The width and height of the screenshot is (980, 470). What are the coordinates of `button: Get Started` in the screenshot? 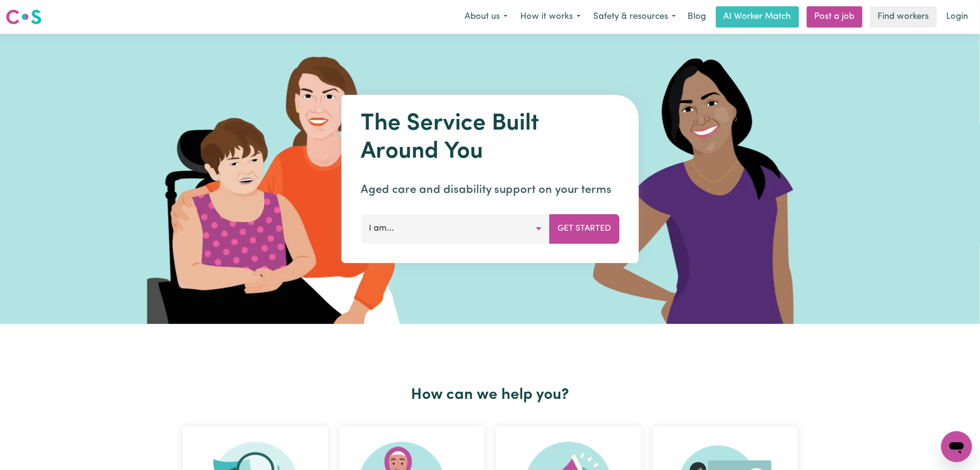 It's located at (584, 229).